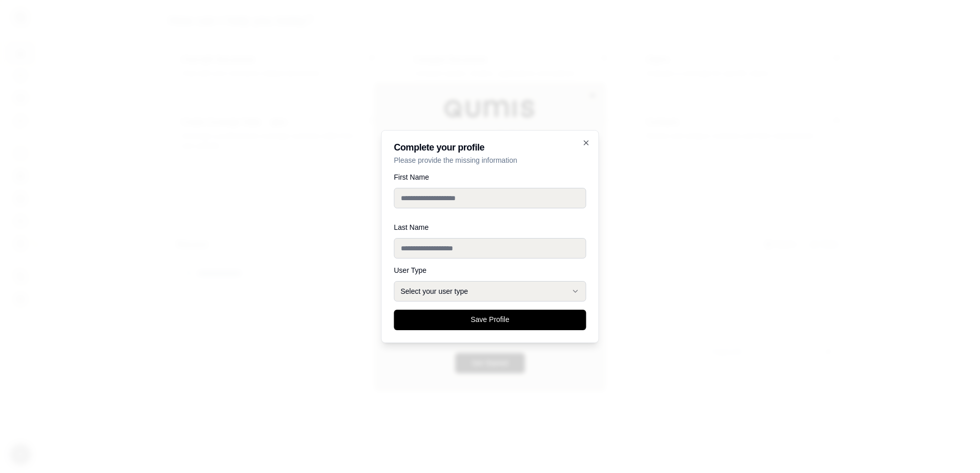 The width and height of the screenshot is (980, 473). Describe the element at coordinates (490, 227) in the screenshot. I see `label: Last Name` at that location.